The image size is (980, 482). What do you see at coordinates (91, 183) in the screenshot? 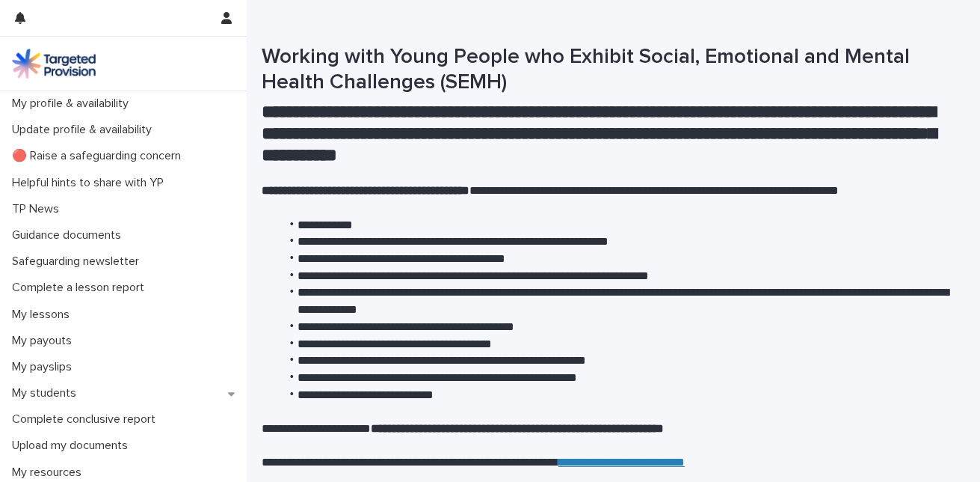
I see `p: Helpful hints to share with YP` at bounding box center [91, 183].